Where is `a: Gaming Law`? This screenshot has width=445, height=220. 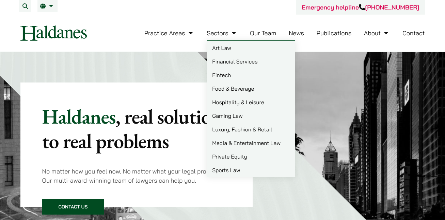 a: Gaming Law is located at coordinates (251, 116).